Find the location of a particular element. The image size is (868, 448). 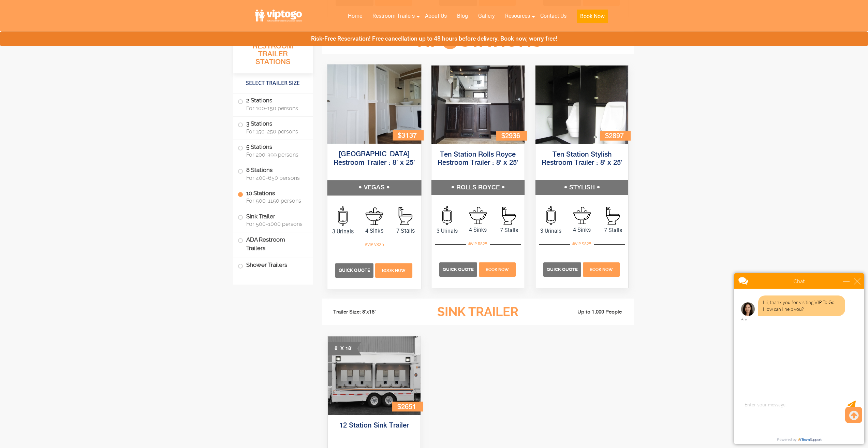

a: Resources is located at coordinates (518, 16).